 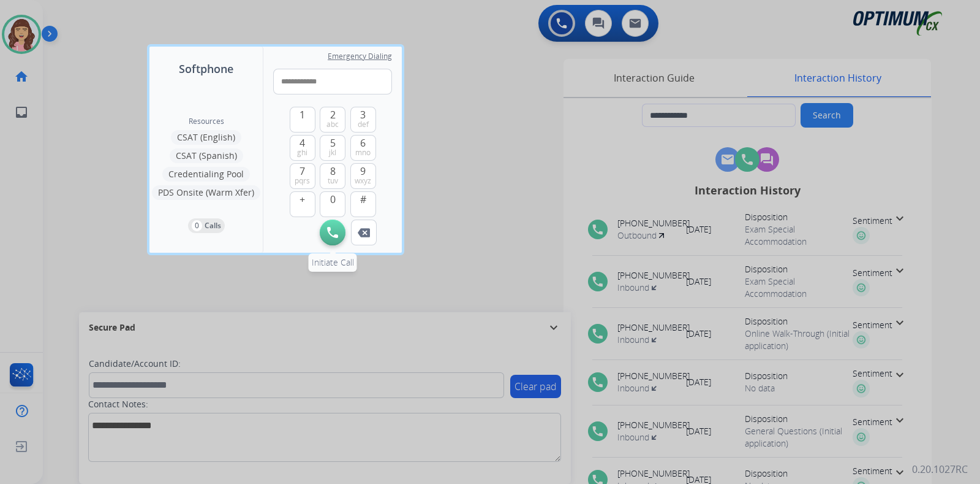 What do you see at coordinates (363, 148) in the screenshot?
I see `button: 6mno` at bounding box center [363, 148].